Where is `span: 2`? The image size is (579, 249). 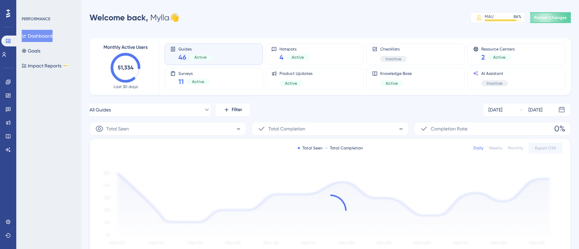
span: 2 is located at coordinates (483, 57).